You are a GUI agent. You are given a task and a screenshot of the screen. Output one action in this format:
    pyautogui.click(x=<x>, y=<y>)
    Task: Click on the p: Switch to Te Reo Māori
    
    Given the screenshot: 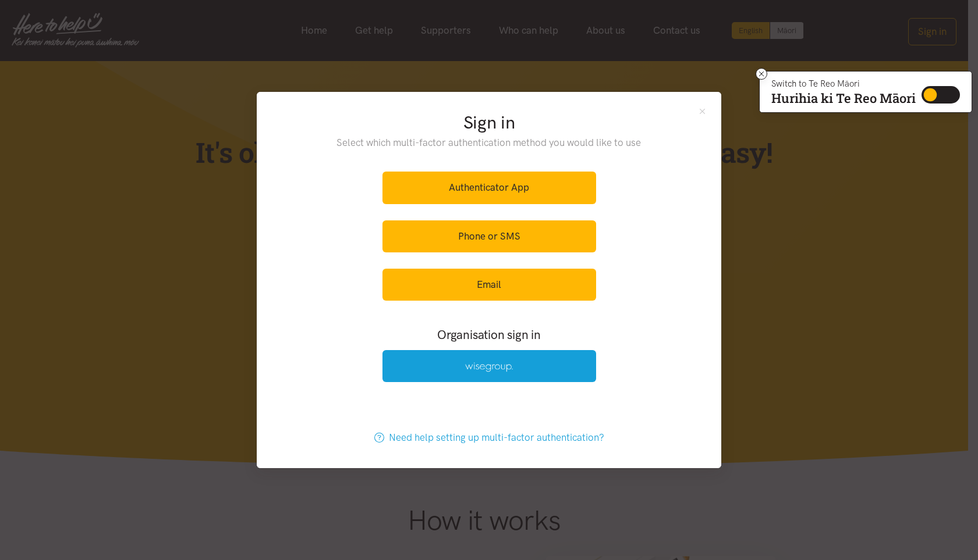 What is the action you would take?
    pyautogui.click(x=843, y=83)
    